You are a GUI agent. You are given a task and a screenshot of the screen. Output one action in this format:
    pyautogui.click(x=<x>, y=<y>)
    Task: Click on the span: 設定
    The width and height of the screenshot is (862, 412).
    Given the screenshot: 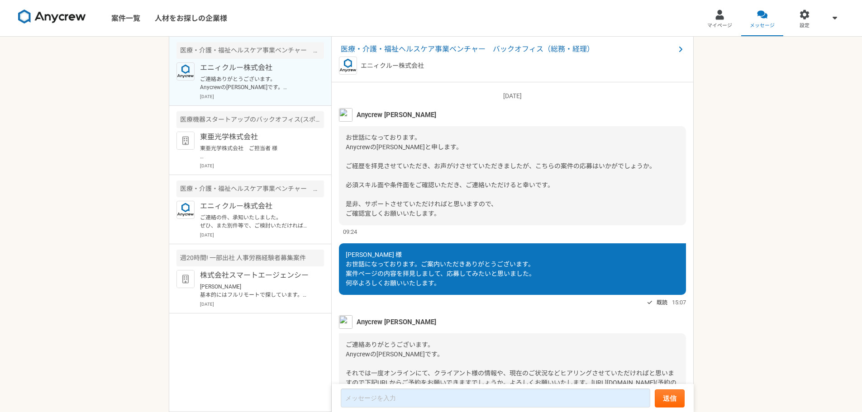 What is the action you would take?
    pyautogui.click(x=805, y=26)
    